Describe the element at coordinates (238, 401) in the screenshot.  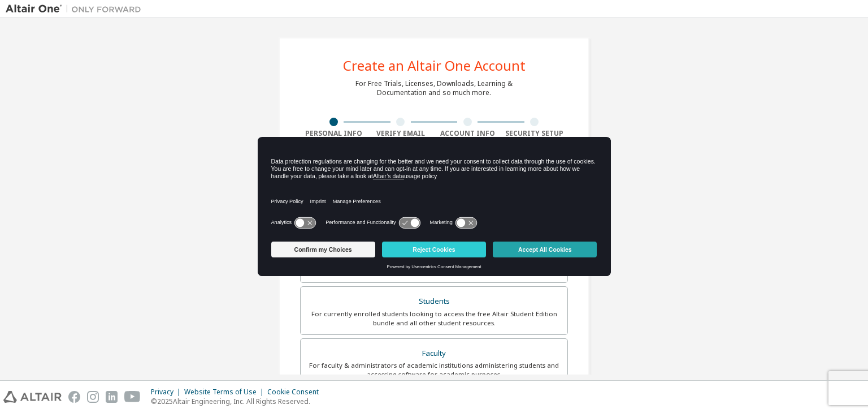
I see `p: © 2025 Altair Engineering, Inc. All Rights Reserved.` at that location.